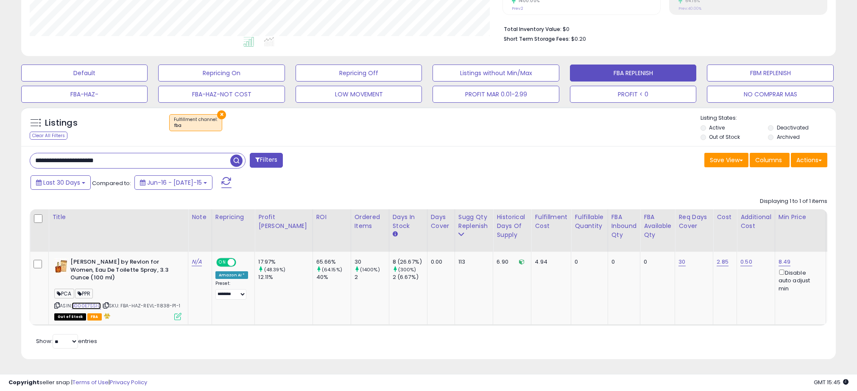  What do you see at coordinates (512, 226) in the screenshot?
I see `div: Historical Days Of Supply` at bounding box center [512, 226].